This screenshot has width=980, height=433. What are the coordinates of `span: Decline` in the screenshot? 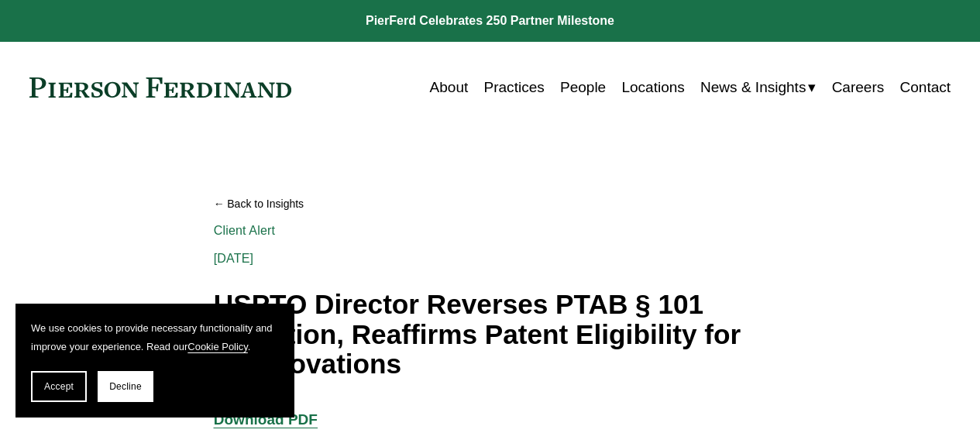 It's located at (126, 386).